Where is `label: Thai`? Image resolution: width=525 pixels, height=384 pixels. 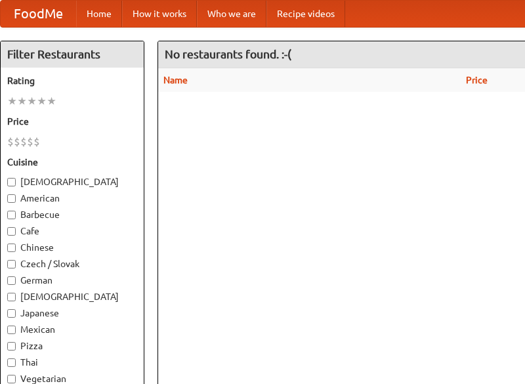
label: Thai is located at coordinates (72, 362).